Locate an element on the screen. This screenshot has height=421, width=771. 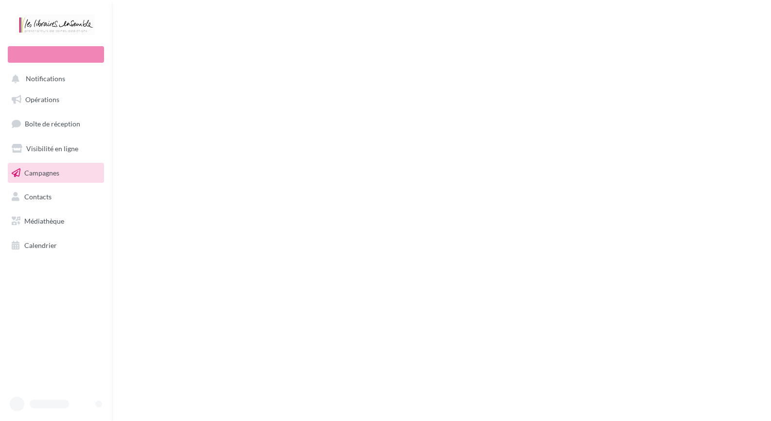
a: Visibilité en ligne is located at coordinates (56, 149).